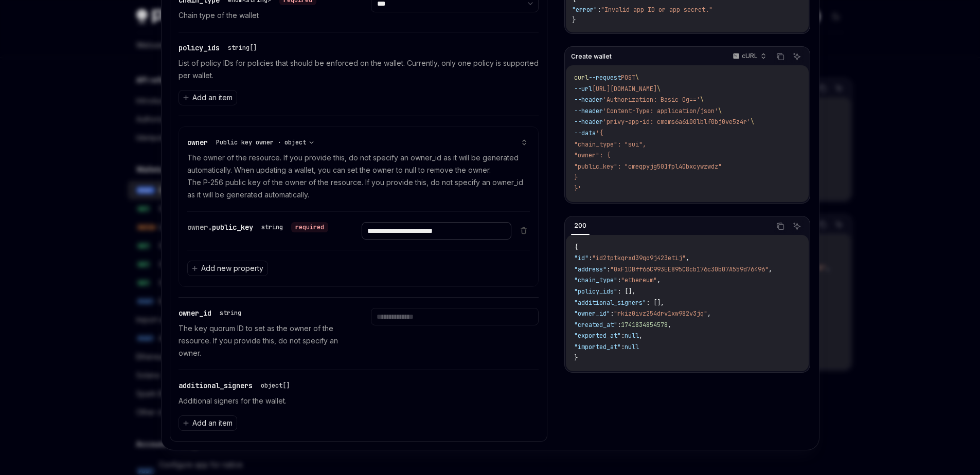 The height and width of the screenshot is (475, 980). What do you see at coordinates (644, 325) in the screenshot?
I see `span: 1741834854578` at bounding box center [644, 325].